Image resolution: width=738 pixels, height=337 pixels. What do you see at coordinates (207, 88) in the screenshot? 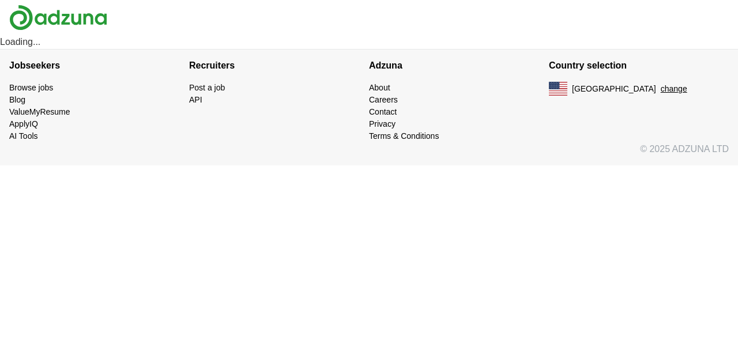
I see `a: Post a job` at bounding box center [207, 88].